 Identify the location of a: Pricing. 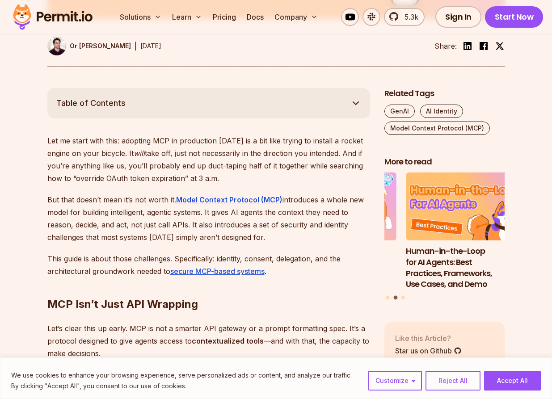
(224, 17).